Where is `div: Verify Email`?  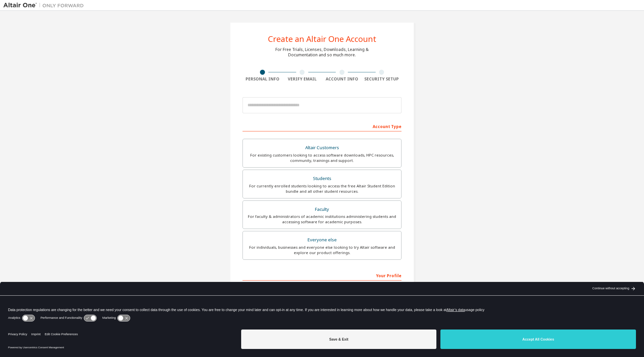
div: Verify Email is located at coordinates (302, 79).